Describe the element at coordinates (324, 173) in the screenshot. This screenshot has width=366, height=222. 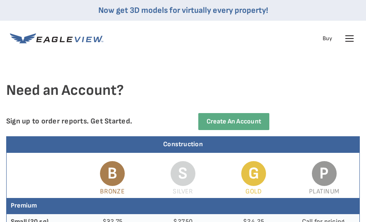
I see `span: P` at that location.